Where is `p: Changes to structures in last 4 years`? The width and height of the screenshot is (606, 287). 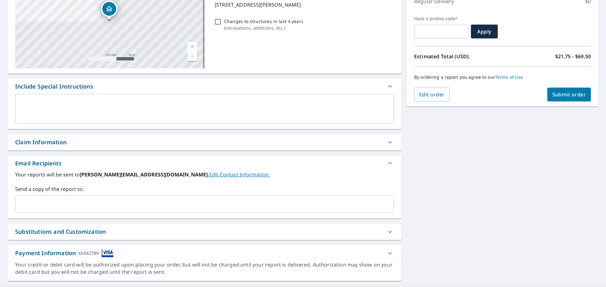 p: Changes to structures in last 4 years is located at coordinates (263, 21).